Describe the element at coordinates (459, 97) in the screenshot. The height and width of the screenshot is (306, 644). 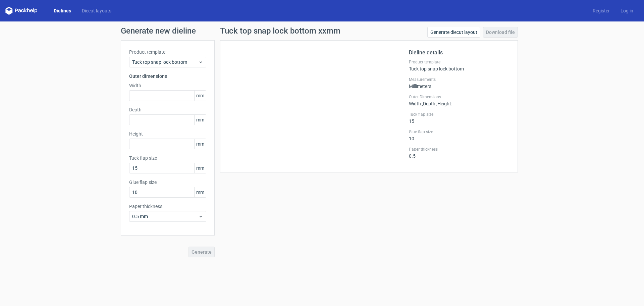
I see `label: Outer Dimensions` at that location.